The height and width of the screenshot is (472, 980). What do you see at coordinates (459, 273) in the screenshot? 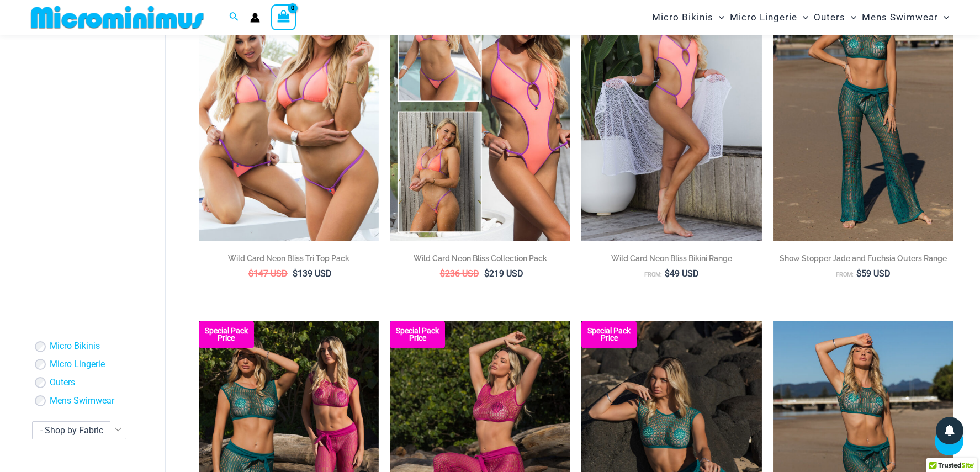
I see `bdi: 236 USD` at bounding box center [459, 273].